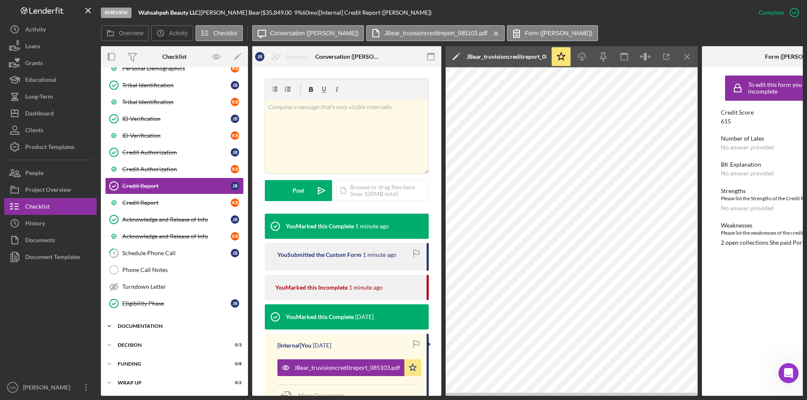  Describe the element at coordinates (50, 63) in the screenshot. I see `button: Grants` at that location.